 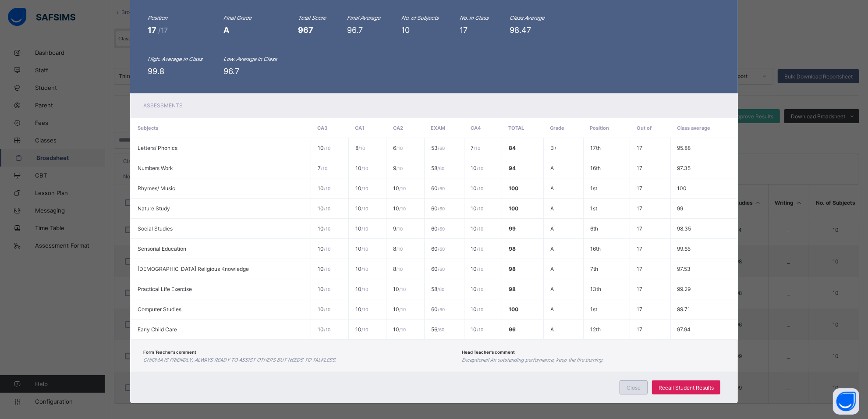 I want to click on span: Early Child Care, so click(x=157, y=329).